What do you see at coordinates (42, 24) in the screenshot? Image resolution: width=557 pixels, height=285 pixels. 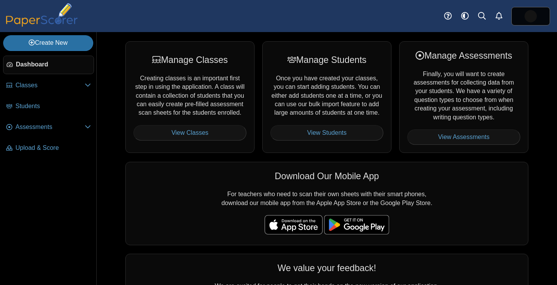 I see `a: PaperScorer` at bounding box center [42, 24].